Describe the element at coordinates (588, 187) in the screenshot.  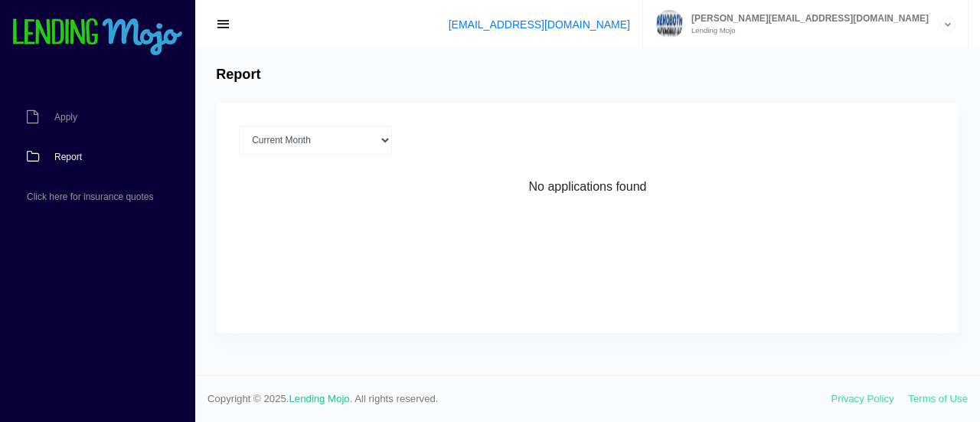
I see `div: No applications found` at that location.